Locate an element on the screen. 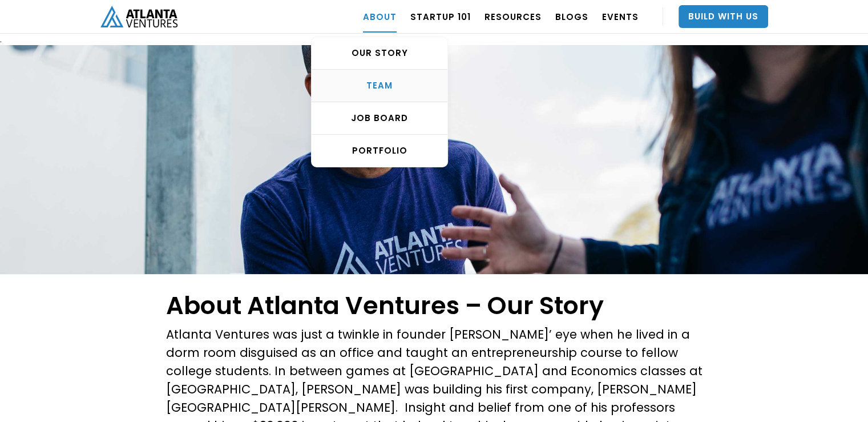 The height and width of the screenshot is (422, 868). h1: About Atlanta Ventures – Our Story is located at coordinates (434, 305).